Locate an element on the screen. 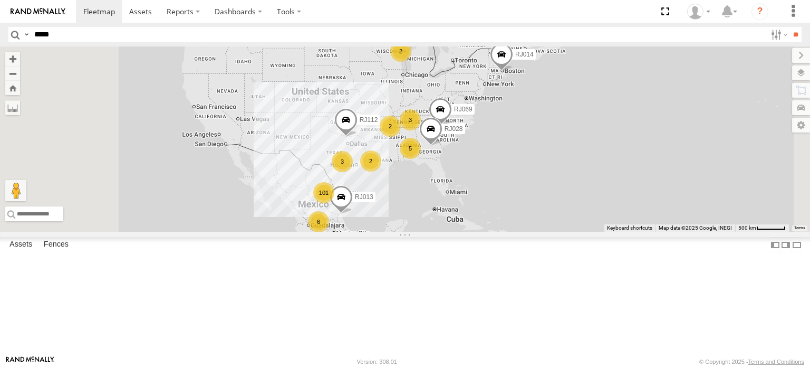 The width and height of the screenshot is (810, 367). button: Zoom out is located at coordinates (13, 73).